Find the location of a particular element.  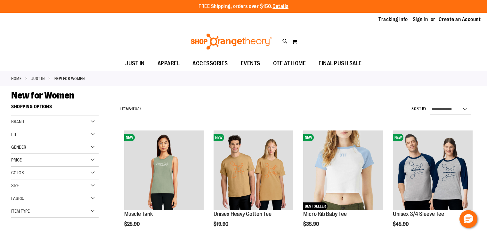

a: OTF AT HOME is located at coordinates (290, 64).